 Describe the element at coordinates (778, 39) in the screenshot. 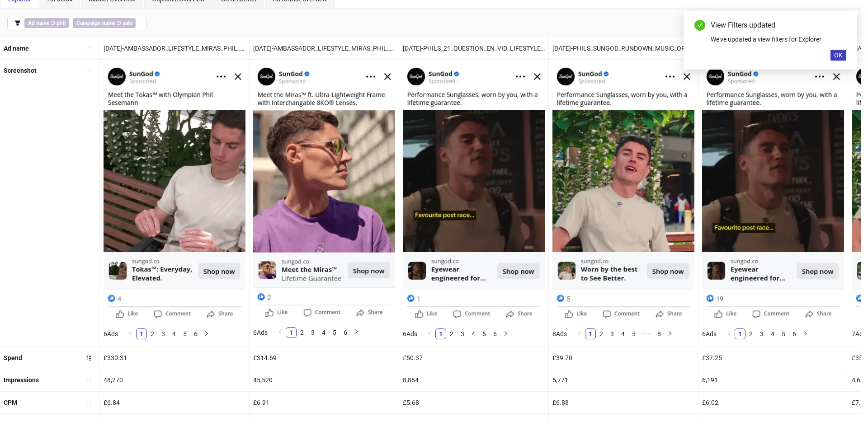

I see `div: We've updated a view filters for Explorer` at that location.